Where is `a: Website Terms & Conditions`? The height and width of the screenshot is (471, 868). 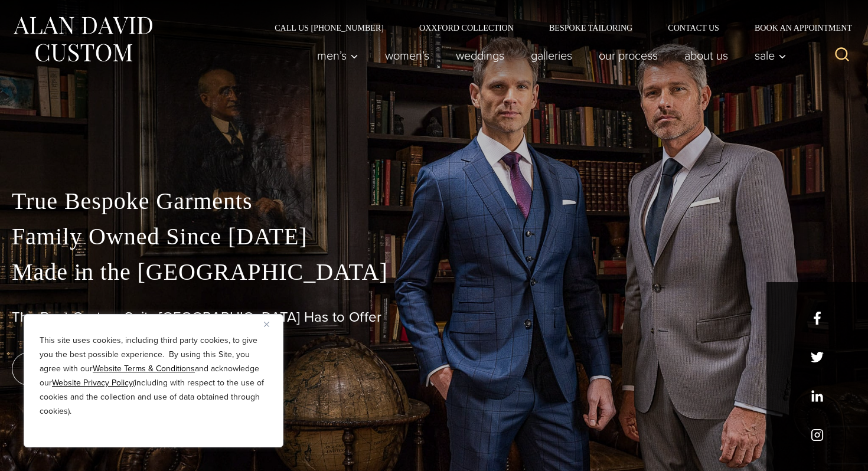 a: Website Terms & Conditions is located at coordinates (143, 369).